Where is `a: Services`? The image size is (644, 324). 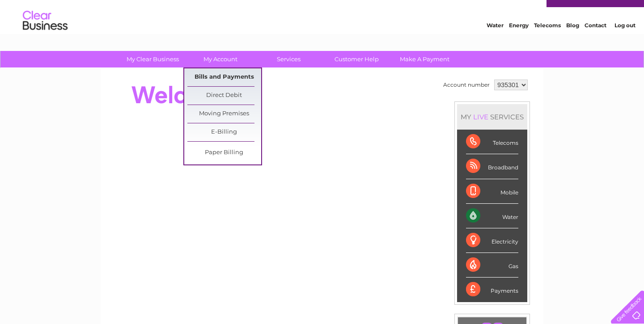
a: Services is located at coordinates (288, 59).